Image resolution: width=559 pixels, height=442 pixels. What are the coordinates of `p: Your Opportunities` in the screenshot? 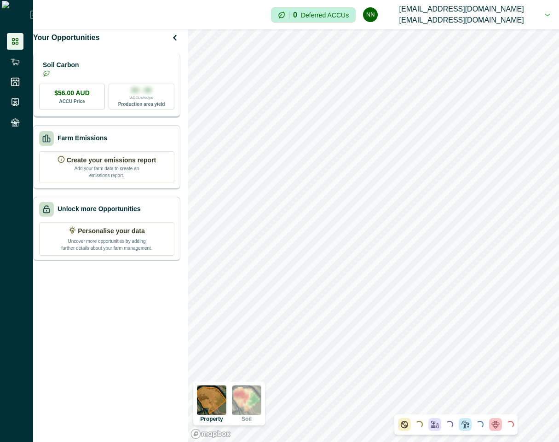 It's located at (66, 38).